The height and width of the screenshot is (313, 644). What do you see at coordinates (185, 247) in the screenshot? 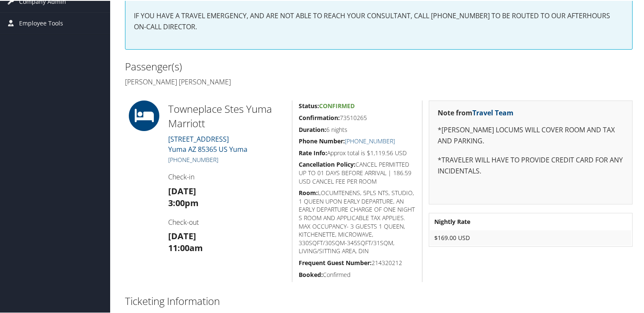
I see `strong: 11:00am` at bounding box center [185, 247].